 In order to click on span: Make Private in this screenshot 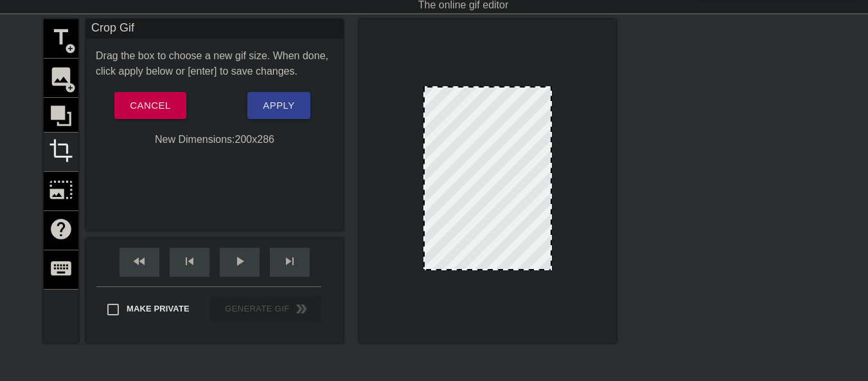, I will do `click(158, 309)`.